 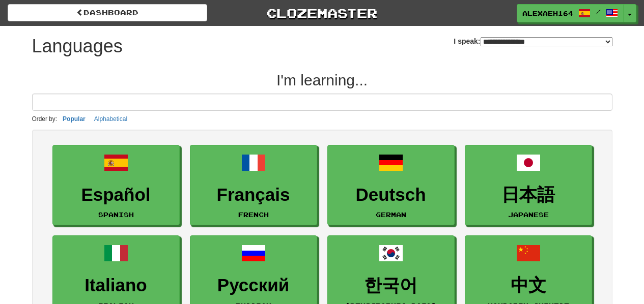 What do you see at coordinates (108, 13) in the screenshot?
I see `a: dashboard` at bounding box center [108, 13].